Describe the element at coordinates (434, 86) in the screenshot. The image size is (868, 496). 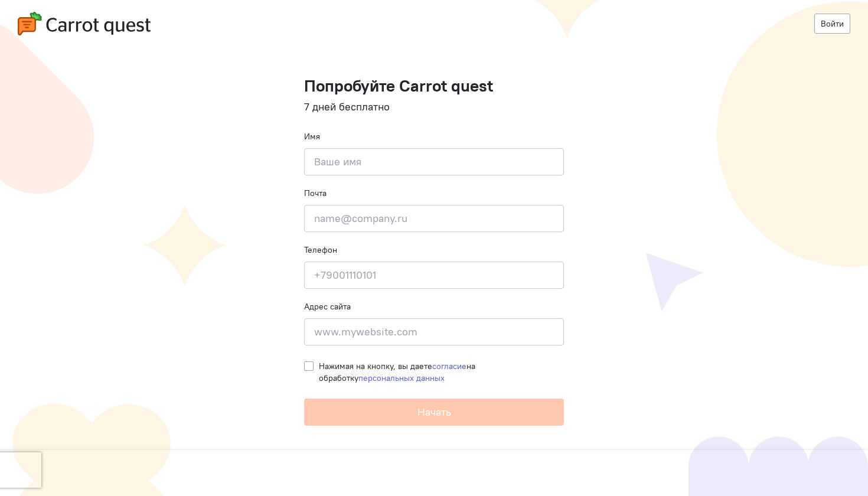
I see `h1: Попробуйте Carrot quest` at that location.